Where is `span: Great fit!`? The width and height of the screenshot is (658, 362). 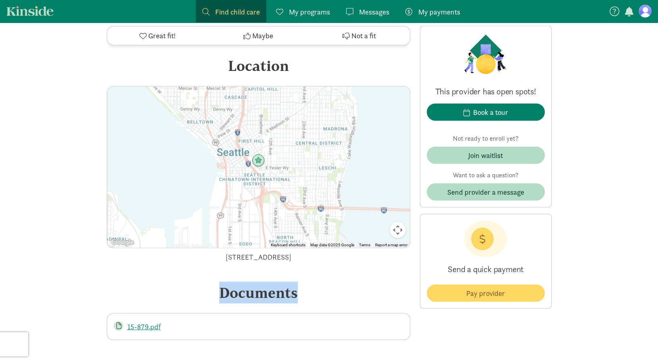
span: Great fit! is located at coordinates (162, 35).